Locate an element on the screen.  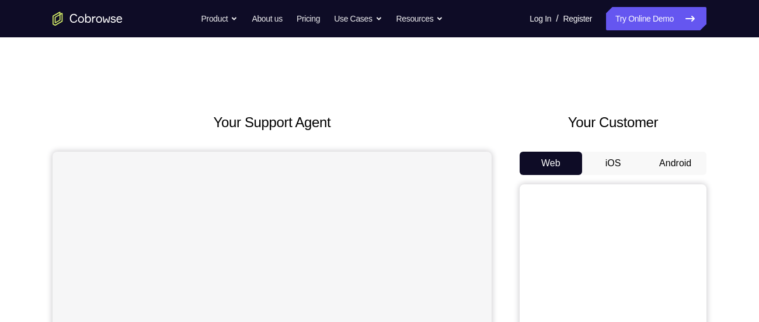
h2: Your Customer is located at coordinates (613, 123).